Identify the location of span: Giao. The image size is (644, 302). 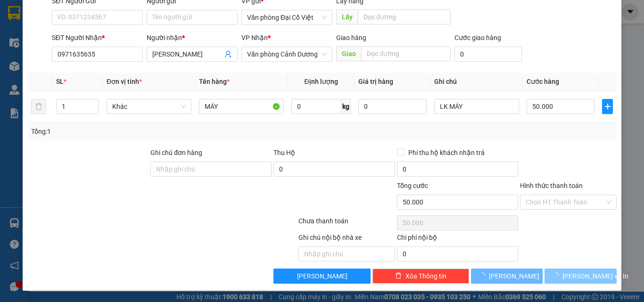
(348, 54).